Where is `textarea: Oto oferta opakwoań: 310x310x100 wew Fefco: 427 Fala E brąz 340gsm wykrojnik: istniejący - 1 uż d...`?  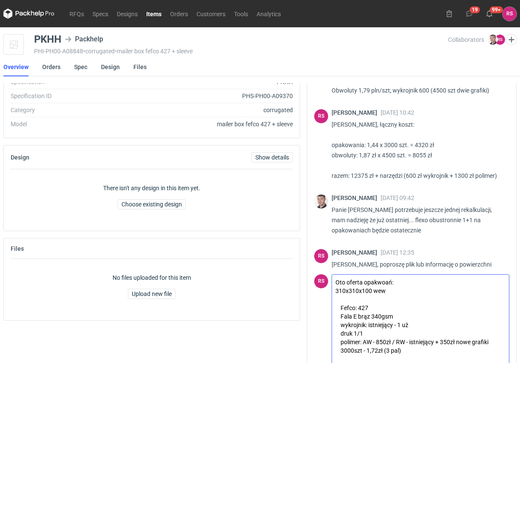
textarea: Oto oferta opakwoań: 310x310x100 wew Fefco: 427 Fala E brąz 340gsm wykrojnik: istniejący - 1 uż d... is located at coordinates (420, 319).